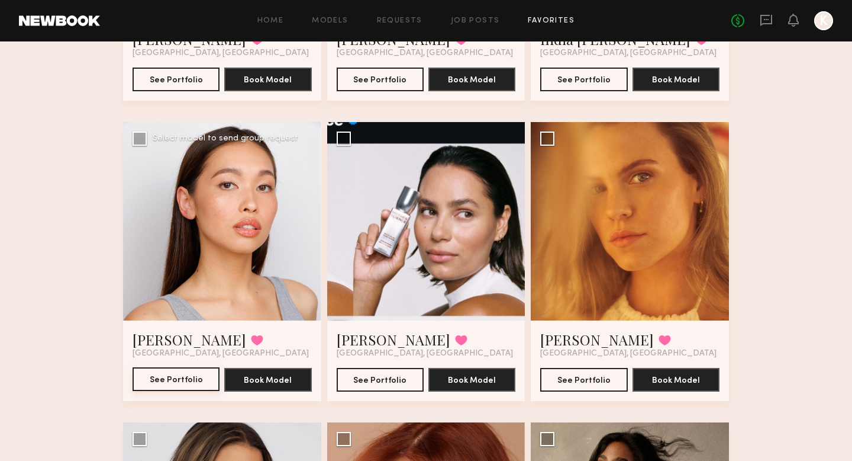 The image size is (852, 461). I want to click on a: K, so click(824, 21).